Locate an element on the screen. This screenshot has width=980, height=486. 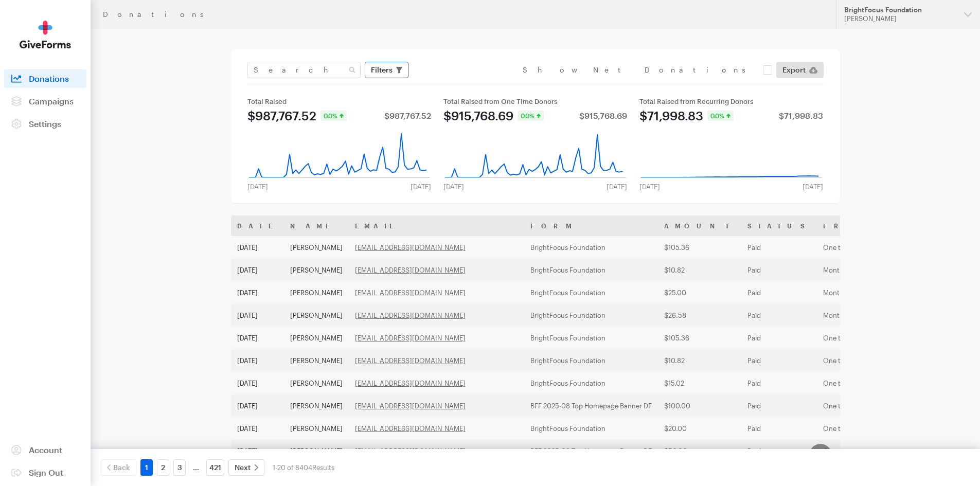
span: Donations is located at coordinates (49, 78).